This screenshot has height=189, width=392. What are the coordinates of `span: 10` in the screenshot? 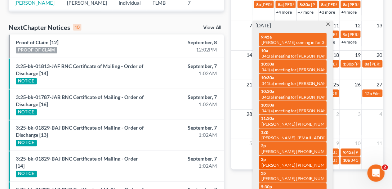 It's located at (357, 144).